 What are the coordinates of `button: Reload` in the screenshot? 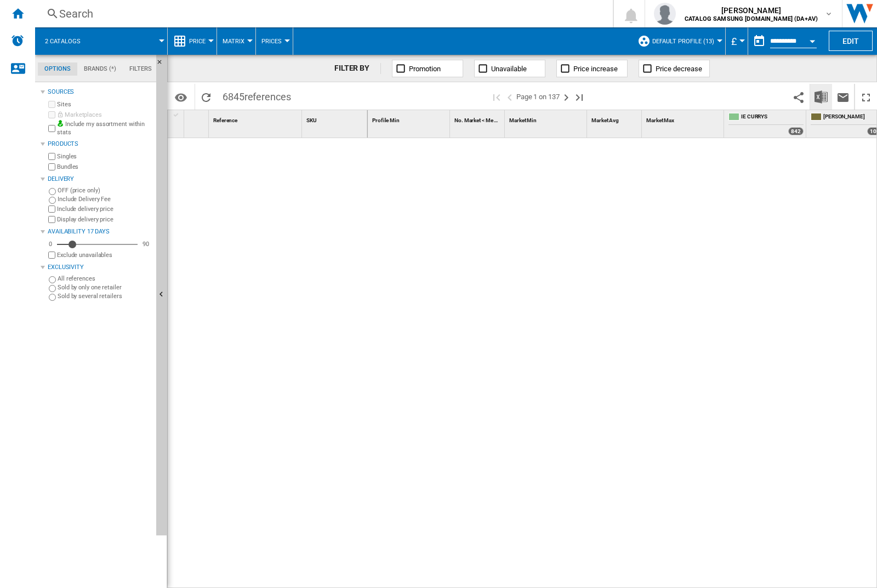 It's located at (206, 96).